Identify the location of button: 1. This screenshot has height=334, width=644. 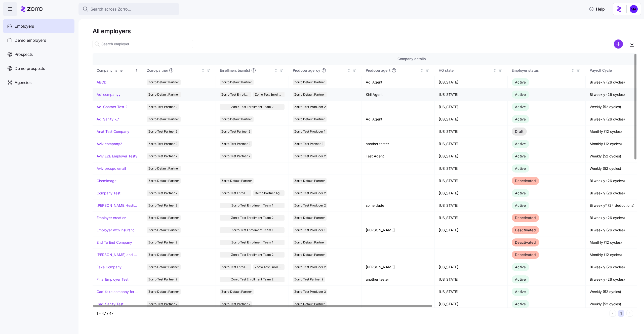
(621, 314).